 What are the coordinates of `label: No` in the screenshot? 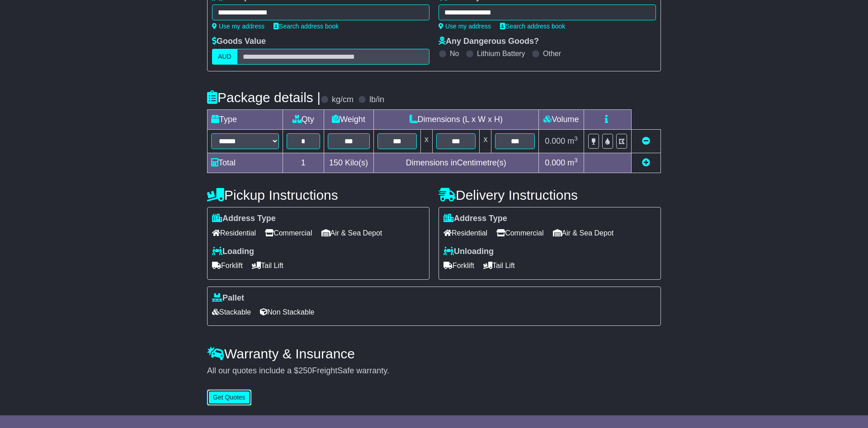 It's located at (454, 54).